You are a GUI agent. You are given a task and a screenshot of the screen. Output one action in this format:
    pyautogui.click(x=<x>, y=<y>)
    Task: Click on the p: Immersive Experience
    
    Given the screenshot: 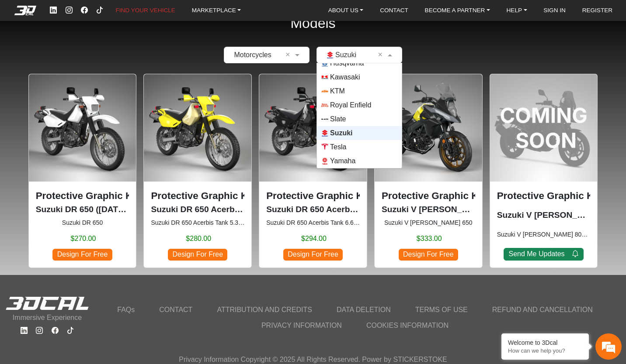 What is the action you would take?
    pyautogui.click(x=47, y=318)
    